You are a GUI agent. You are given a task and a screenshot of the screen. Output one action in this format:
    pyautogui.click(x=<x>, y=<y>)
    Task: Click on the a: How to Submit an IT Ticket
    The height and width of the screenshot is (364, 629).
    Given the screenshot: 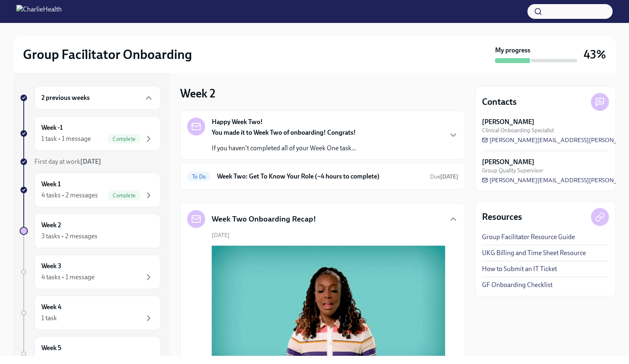 What is the action you would take?
    pyautogui.click(x=519, y=269)
    